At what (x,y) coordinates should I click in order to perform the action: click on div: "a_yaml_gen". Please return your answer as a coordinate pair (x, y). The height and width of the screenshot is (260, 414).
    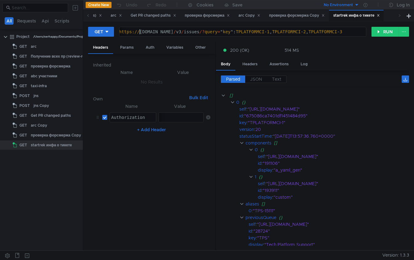
    Looking at the image, I should click on (337, 170).